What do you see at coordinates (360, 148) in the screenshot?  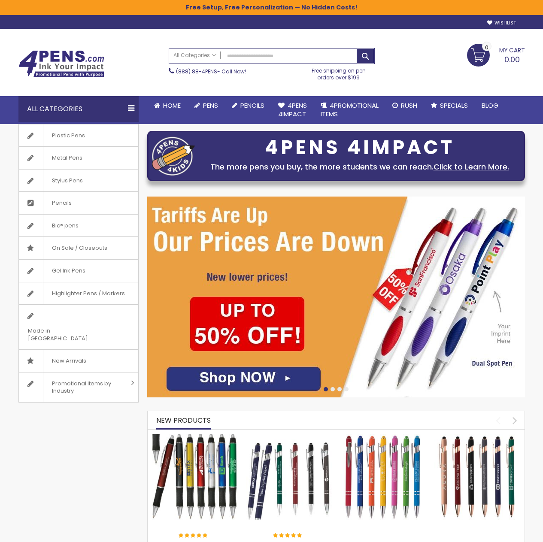 I see `div: 4PENS 4IMPACT` at bounding box center [360, 148].